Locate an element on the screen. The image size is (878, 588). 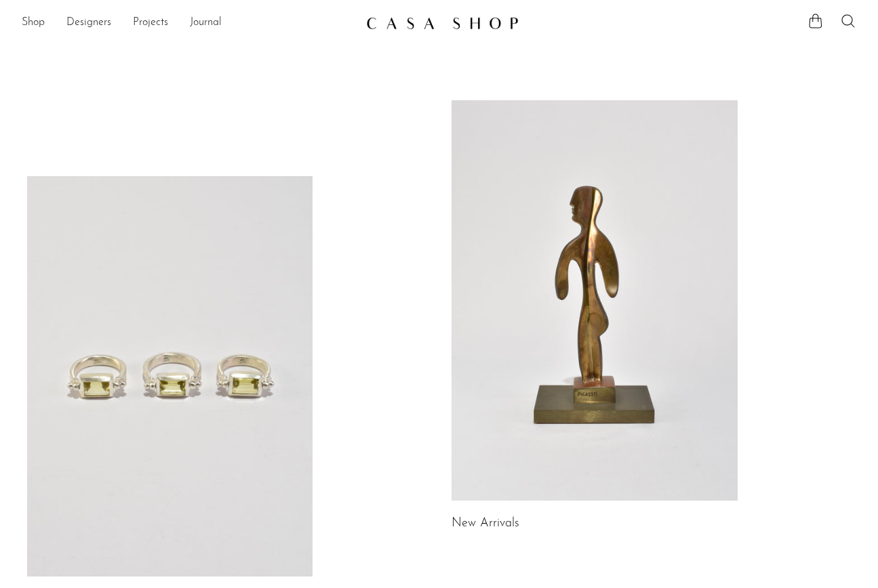
a: Designers is located at coordinates (89, 23).